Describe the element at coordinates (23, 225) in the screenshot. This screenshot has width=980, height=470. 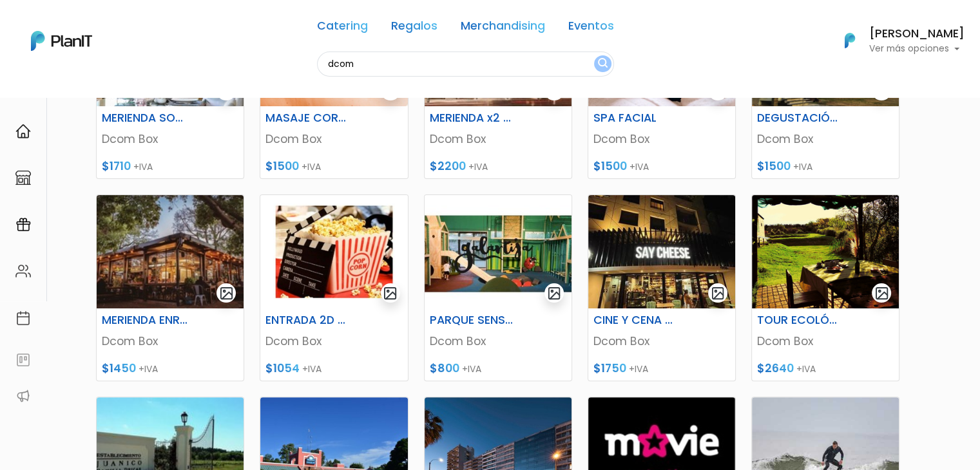
I see `img: campaigns-02234683943229c281be62815700db0a1741e53638e28bf9629b52c665b00959.svg` at that location.